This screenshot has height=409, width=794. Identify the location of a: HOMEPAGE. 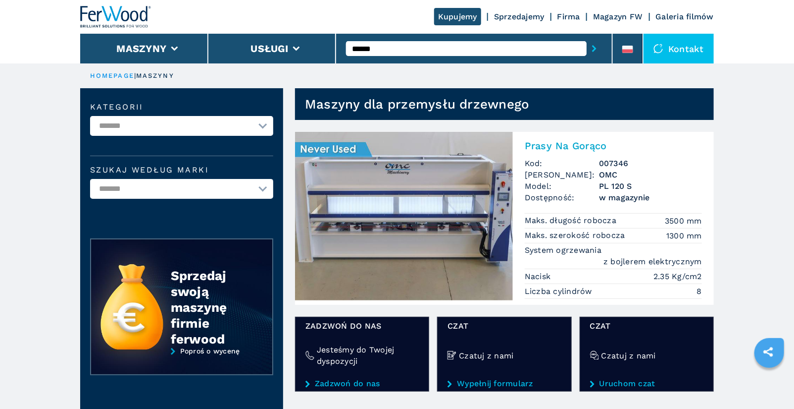
(112, 75).